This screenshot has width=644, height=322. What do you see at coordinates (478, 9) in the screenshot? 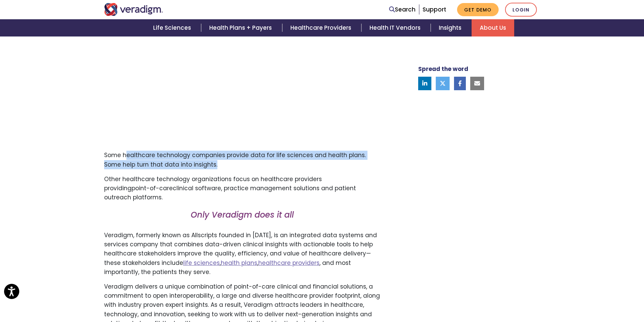
I see `a: Get Demo` at bounding box center [478, 9].